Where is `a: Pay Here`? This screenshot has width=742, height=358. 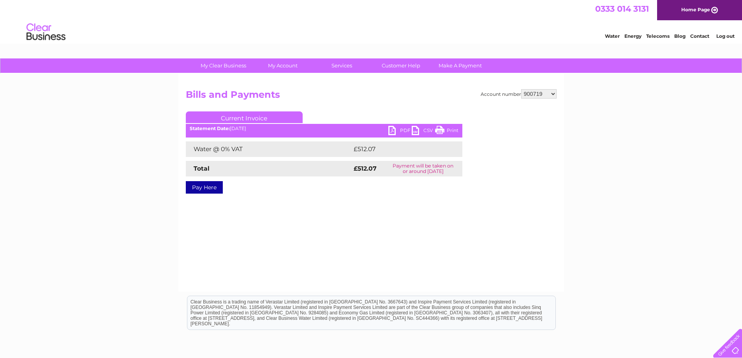
a: Pay Here is located at coordinates (204, 187).